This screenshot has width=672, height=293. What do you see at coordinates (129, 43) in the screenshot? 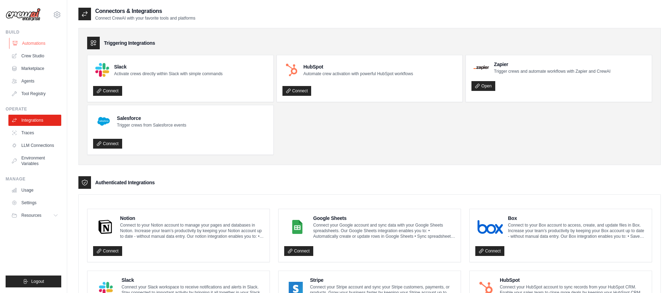
I see `h3: Triggering Integrations` at bounding box center [129, 43].